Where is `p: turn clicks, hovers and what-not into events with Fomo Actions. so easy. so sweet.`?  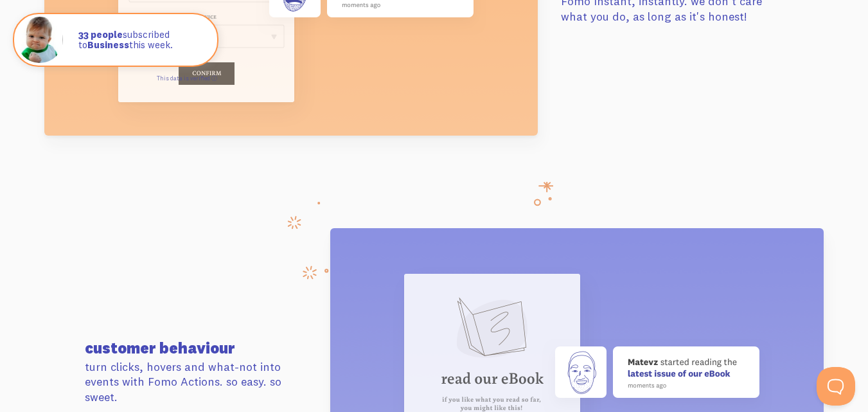 p: turn clicks, hovers and what-not into events with Fomo Actions. so easy. so sweet. is located at coordinates (196, 382).